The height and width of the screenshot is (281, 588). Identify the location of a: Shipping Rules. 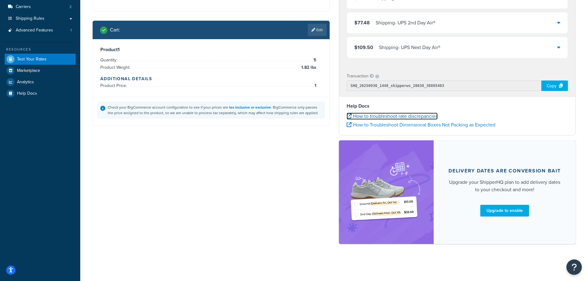
(40, 19).